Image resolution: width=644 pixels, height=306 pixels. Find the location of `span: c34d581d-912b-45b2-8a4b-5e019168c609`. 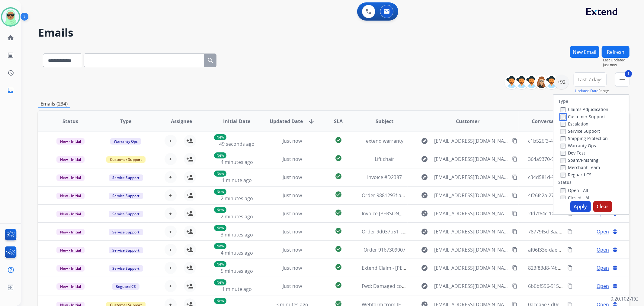

span: c34d581d-912b-45b2-8a4b-5e019168c609 is located at coordinates (575, 177).